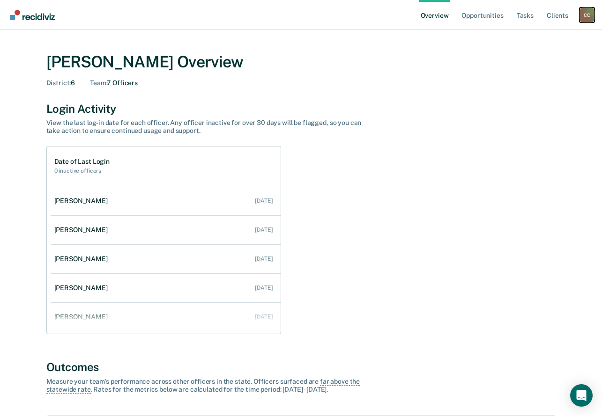 The height and width of the screenshot is (416, 602). What do you see at coordinates (82, 162) in the screenshot?
I see `h1: Date of Last Login` at bounding box center [82, 162].